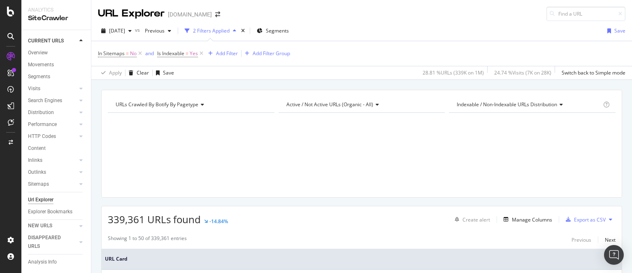 This screenshot has height=273, width=632. What do you see at coordinates (138, 30) in the screenshot?
I see `span: vs` at bounding box center [138, 30].